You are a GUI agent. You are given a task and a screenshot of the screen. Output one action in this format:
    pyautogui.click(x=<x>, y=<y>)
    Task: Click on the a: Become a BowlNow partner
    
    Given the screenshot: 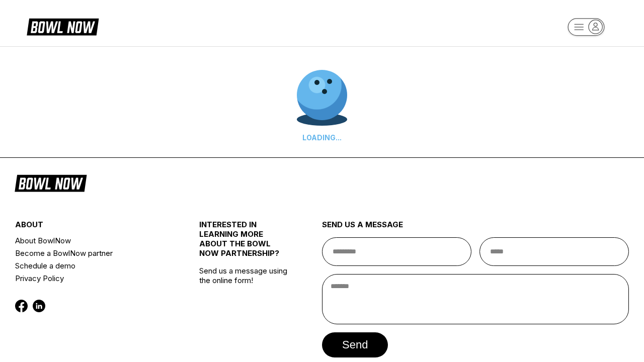 What is the action you would take?
    pyautogui.click(x=92, y=253)
    